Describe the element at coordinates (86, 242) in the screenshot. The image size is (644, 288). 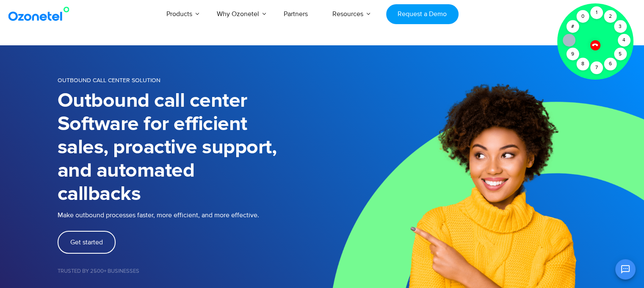
I see `a: Get started` at that location.